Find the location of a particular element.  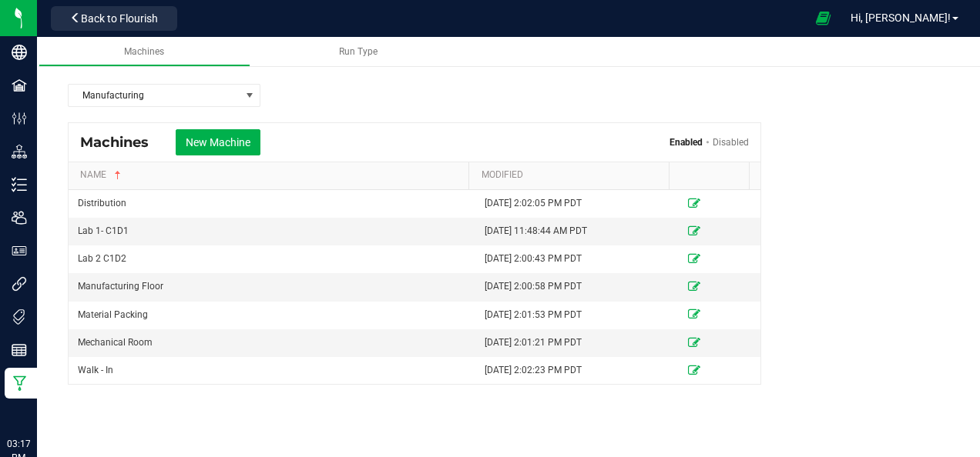

inline-svg: Reports is located at coordinates (19, 350).